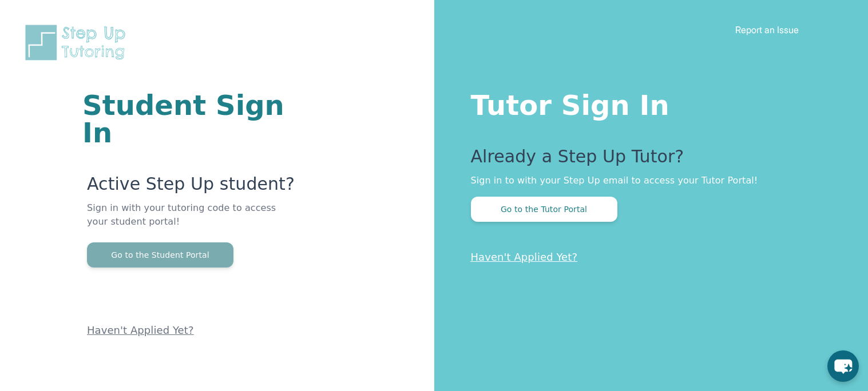 The width and height of the screenshot is (868, 391). Describe the element at coordinates (78, 43) in the screenshot. I see `img: Step Up Tutoring horizontal logo` at that location.